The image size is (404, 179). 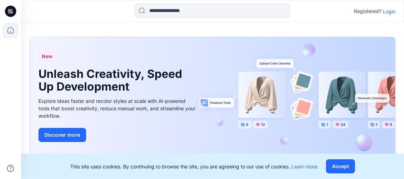 I want to click on button: Discover more, so click(x=62, y=135).